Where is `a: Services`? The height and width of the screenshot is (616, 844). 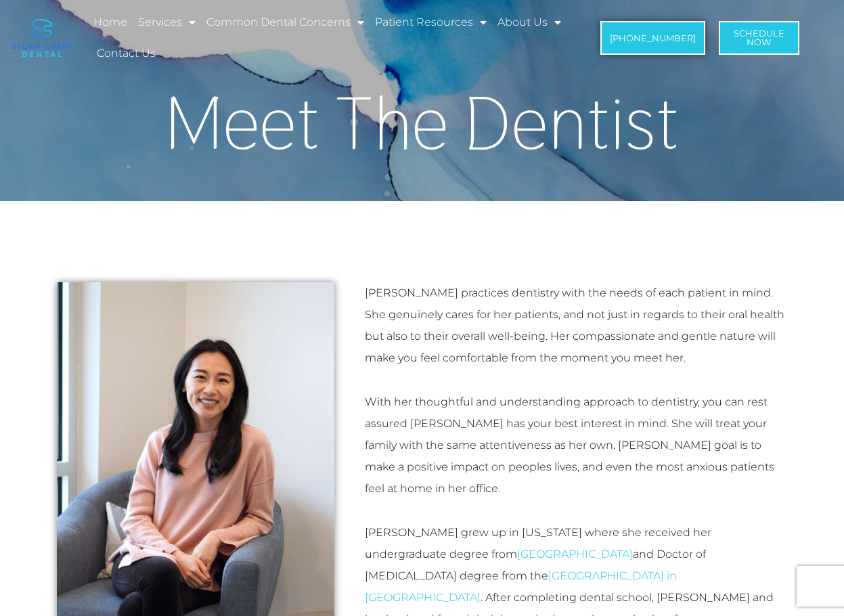
a: Services is located at coordinates (167, 23).